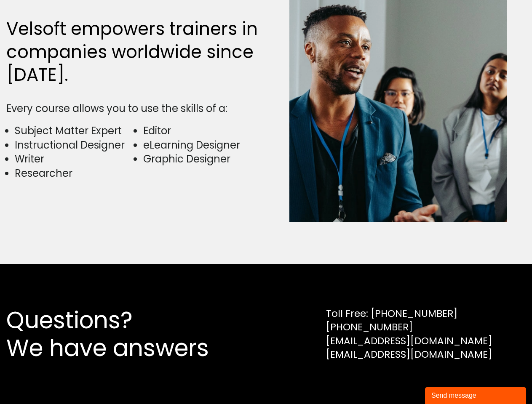  Describe the element at coordinates (202, 159) in the screenshot. I see `li: Graphic Designer` at that location.